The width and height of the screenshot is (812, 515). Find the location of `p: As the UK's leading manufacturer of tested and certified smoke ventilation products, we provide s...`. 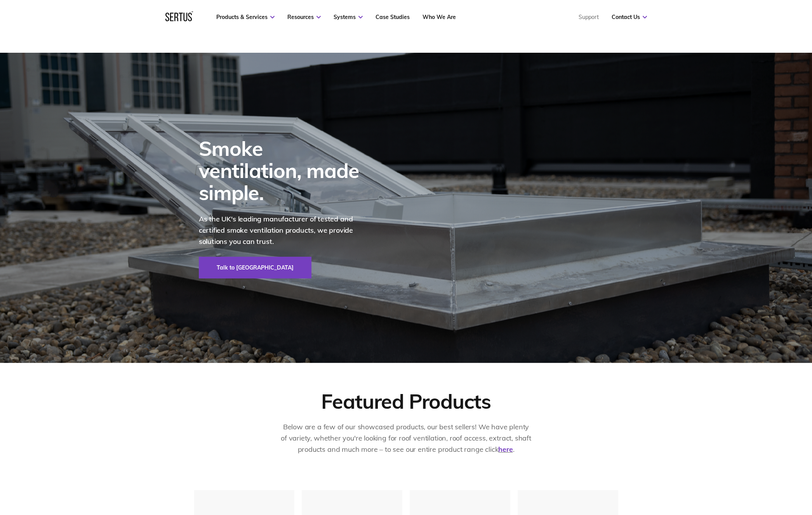

p: As the UK's leading manufacturer of tested and certified smoke ventilation products, we provide s... is located at coordinates (284, 231).